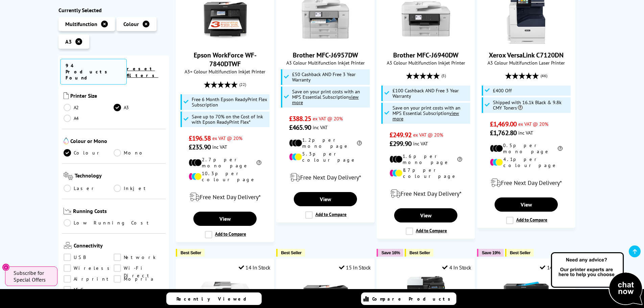 This screenshot has height=308, width=644. I want to click on a: Airprint, so click(89, 279).